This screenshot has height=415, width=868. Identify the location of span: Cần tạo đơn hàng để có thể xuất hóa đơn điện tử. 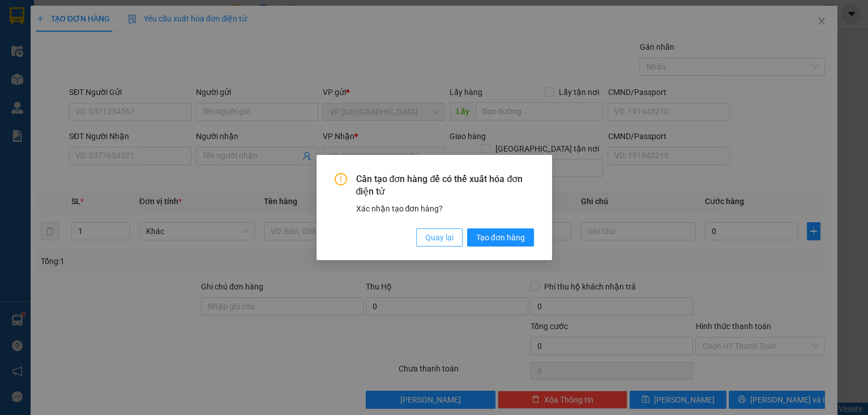
(445, 186).